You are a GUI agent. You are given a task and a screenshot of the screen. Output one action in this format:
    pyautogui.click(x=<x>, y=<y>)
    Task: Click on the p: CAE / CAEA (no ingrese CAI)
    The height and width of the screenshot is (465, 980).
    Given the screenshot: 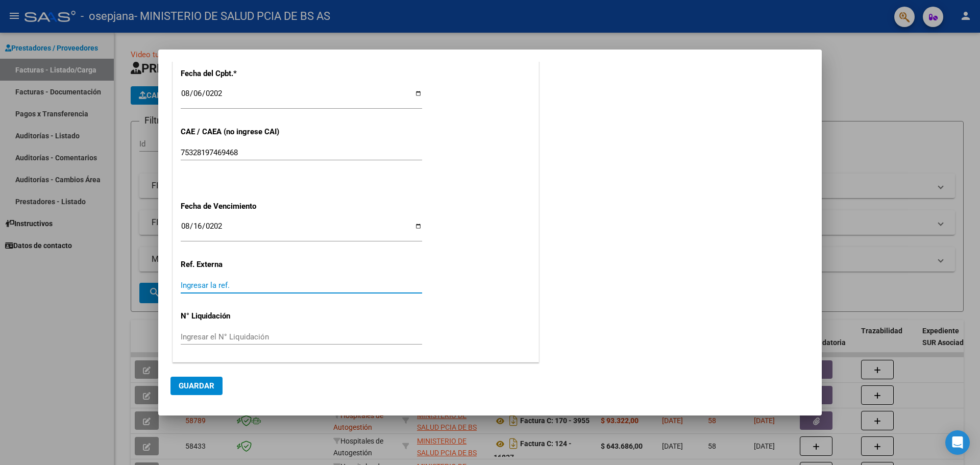 What is the action you would take?
    pyautogui.click(x=233, y=131)
    